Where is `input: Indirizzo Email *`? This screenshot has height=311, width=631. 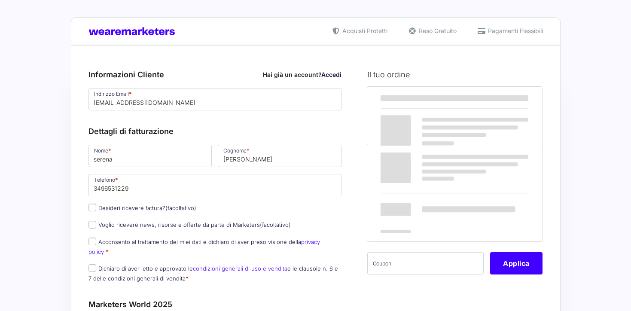
input: Indirizzo Email * is located at coordinates (215, 99).